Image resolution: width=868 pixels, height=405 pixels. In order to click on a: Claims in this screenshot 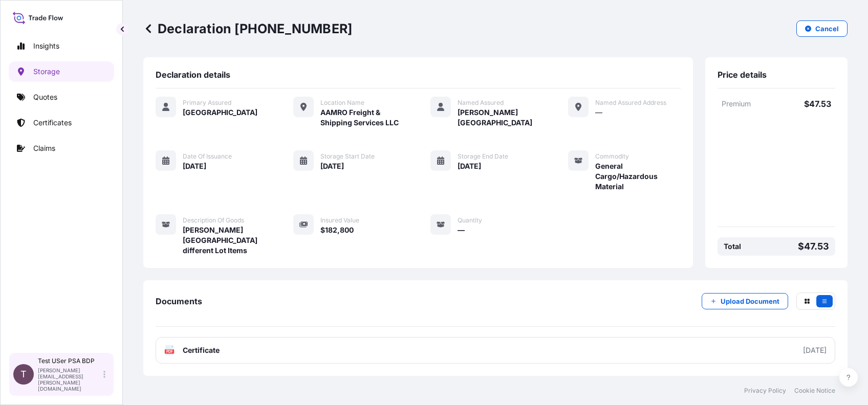, I will do `click(62, 148)`.